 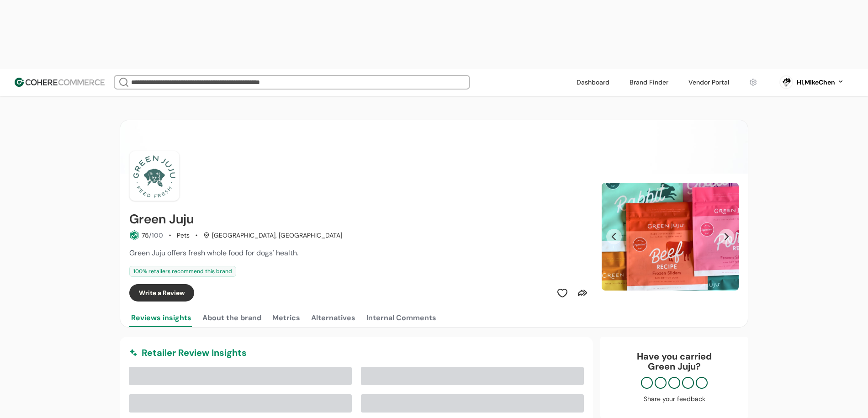 I want to click on p: Green Juju ?, so click(x=674, y=366).